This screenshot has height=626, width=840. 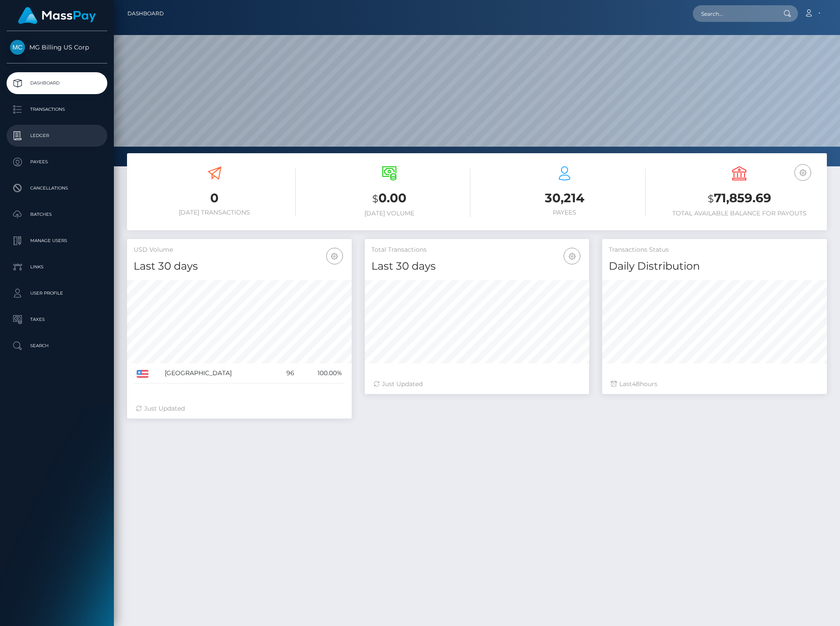 I want to click on h4: Daily Distribution, so click(x=715, y=266).